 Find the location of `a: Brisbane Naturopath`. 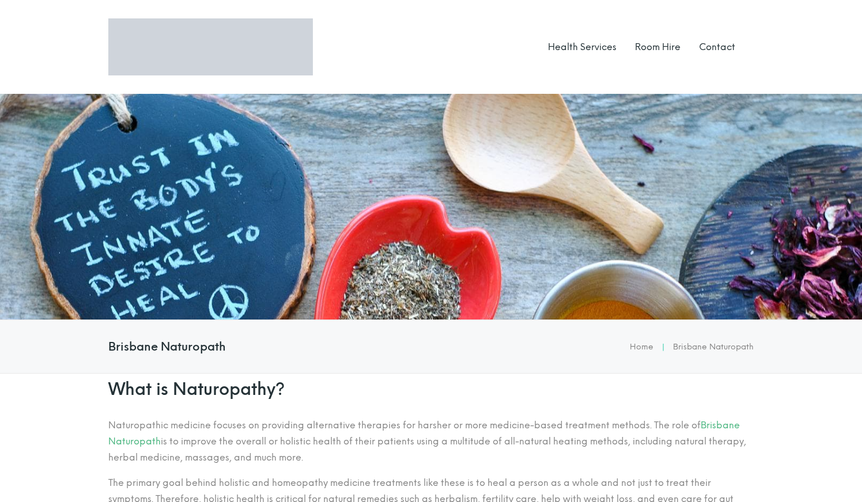

a: Brisbane Naturopath is located at coordinates (424, 433).